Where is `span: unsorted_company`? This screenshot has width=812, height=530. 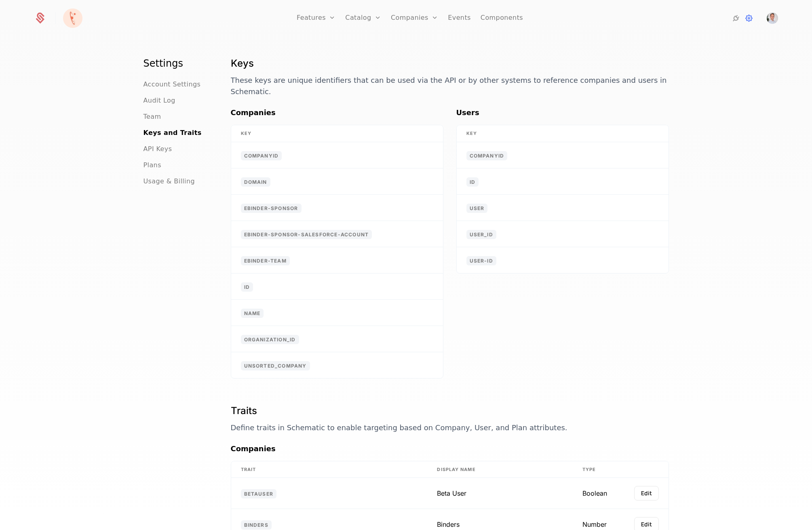
span: unsorted_company is located at coordinates (275, 366).